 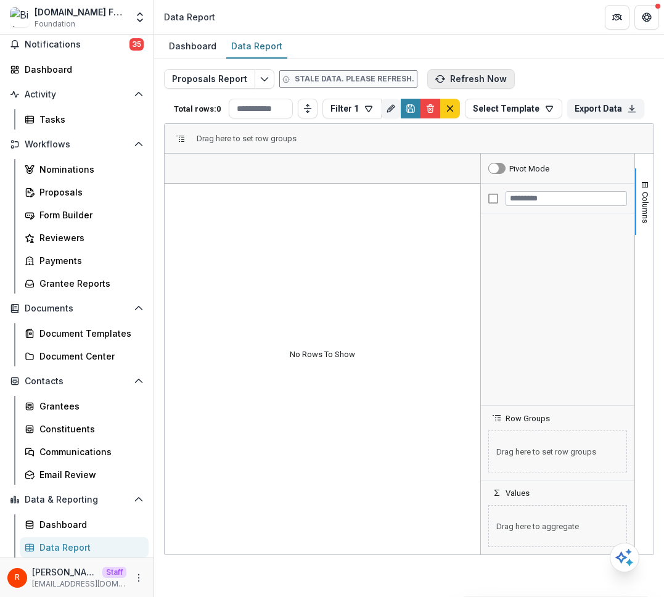 I want to click on button: Get Help, so click(x=647, y=17).